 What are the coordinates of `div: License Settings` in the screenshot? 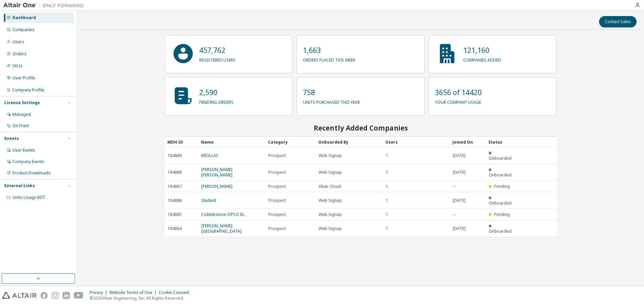 It's located at (22, 103).